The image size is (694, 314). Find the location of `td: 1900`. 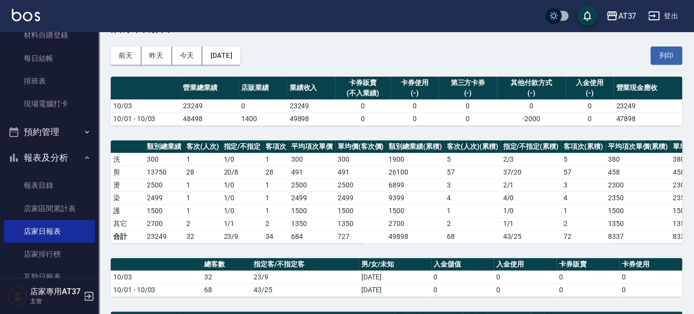

td: 1900 is located at coordinates (415, 159).